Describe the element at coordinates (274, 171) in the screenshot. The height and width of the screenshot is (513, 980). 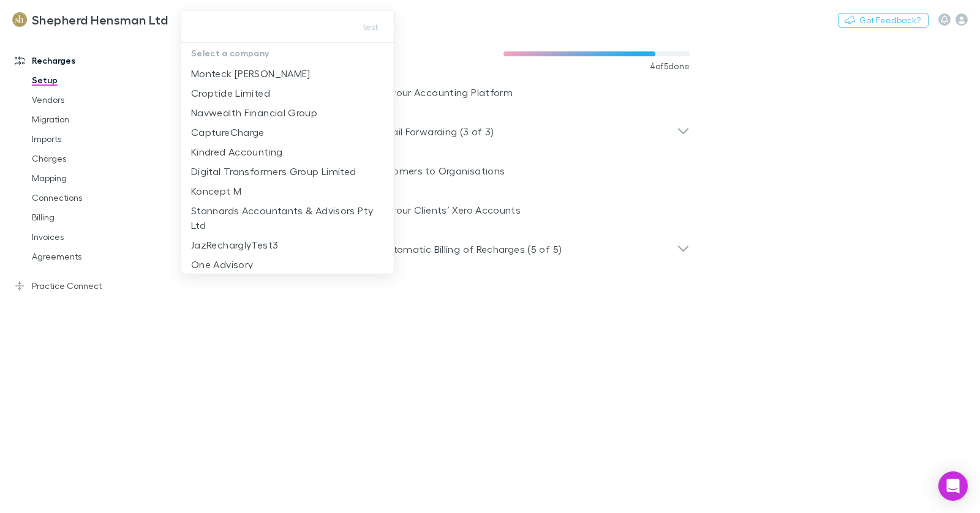
I see `p: Digital Transformers Group Limited` at that location.